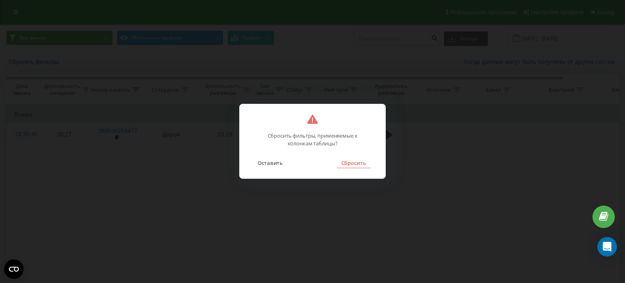 Image resolution: width=625 pixels, height=283 pixels. What do you see at coordinates (313, 139) in the screenshot?
I see `font: Сбросить фильтры, применяемые к колонкам таблицы?` at bounding box center [313, 139].